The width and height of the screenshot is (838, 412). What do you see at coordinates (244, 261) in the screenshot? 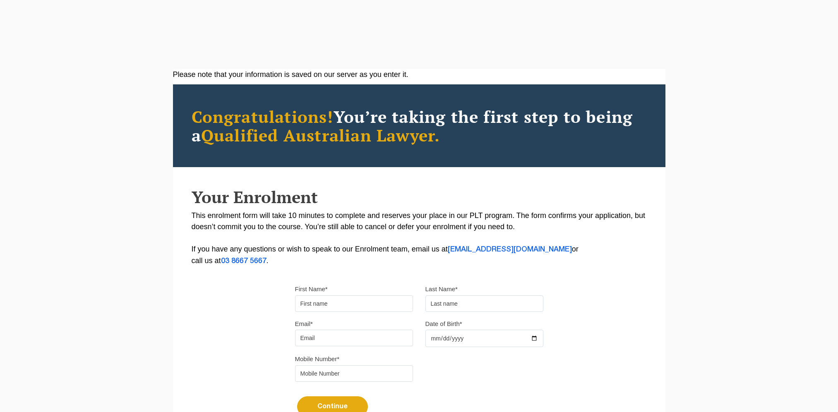
I see `a: 03 8667 5667` at bounding box center [244, 261].